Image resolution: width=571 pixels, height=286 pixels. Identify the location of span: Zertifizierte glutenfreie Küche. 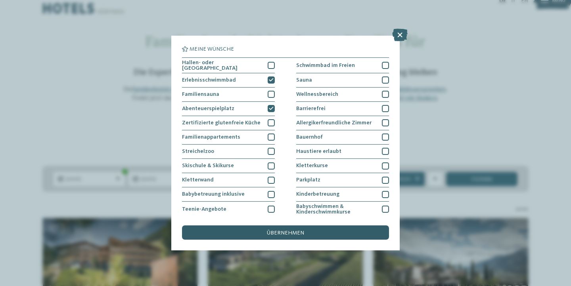
(221, 123).